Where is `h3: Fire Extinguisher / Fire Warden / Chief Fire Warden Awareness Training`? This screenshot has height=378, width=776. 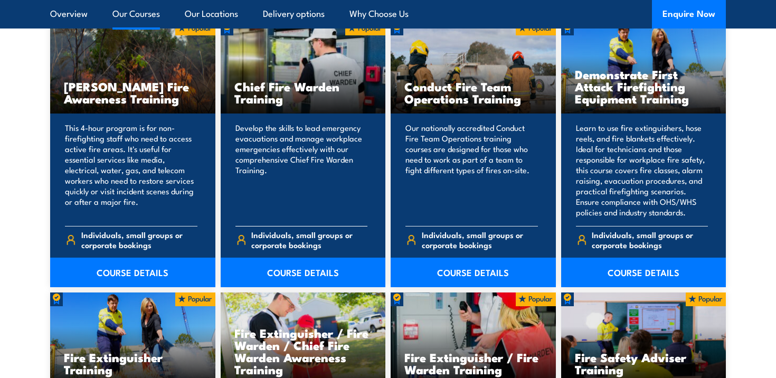
h3: Fire Extinguisher / Fire Warden / Chief Fire Warden Awareness Training is located at coordinates (303, 351).